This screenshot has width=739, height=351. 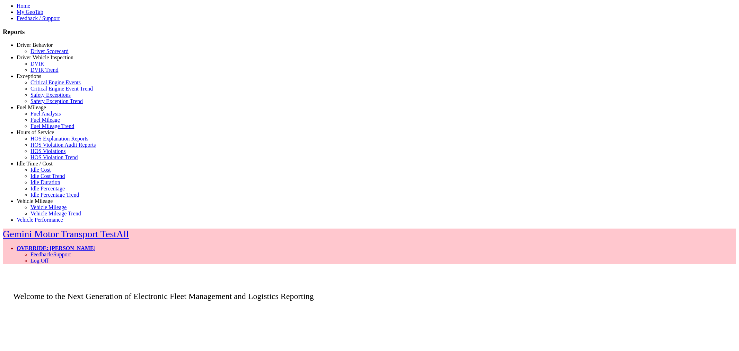 I want to click on a: Idle Duration, so click(x=45, y=182).